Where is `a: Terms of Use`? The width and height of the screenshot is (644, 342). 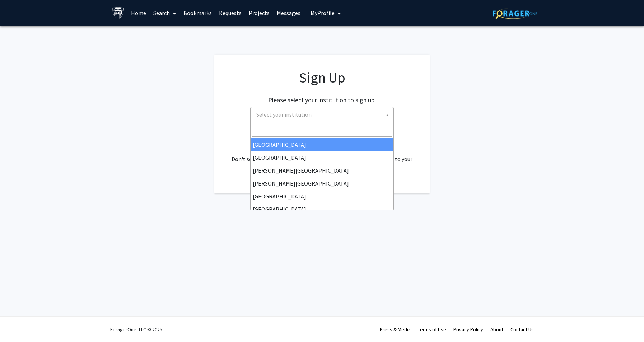 a: Terms of Use is located at coordinates (432, 329).